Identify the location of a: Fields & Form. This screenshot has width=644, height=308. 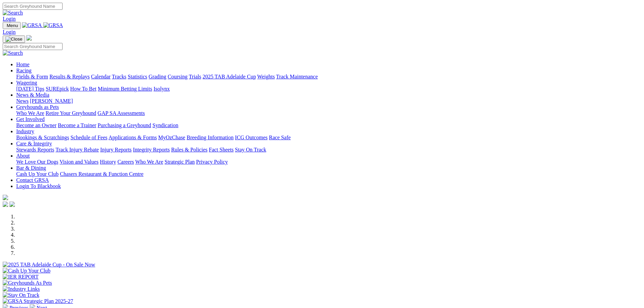
(32, 77).